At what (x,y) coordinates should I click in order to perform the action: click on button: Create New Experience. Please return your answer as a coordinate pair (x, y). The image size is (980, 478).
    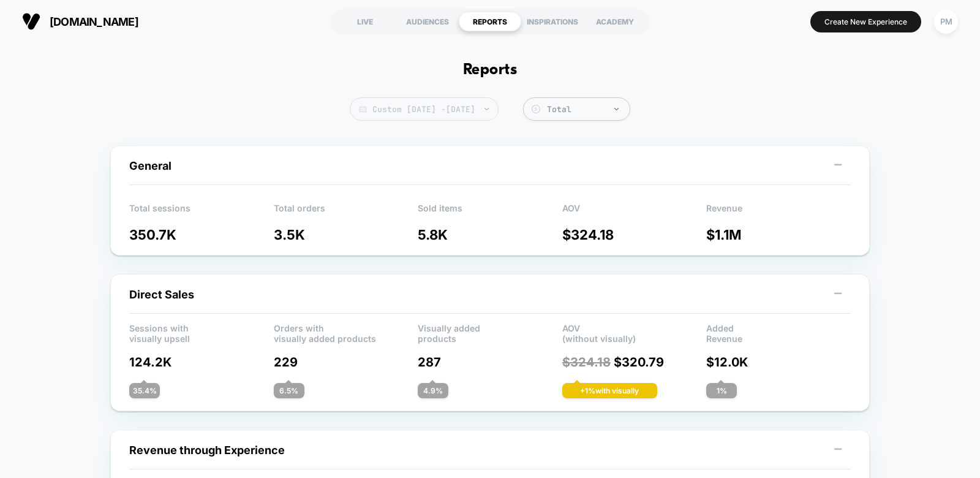
    Looking at the image, I should click on (866, 22).